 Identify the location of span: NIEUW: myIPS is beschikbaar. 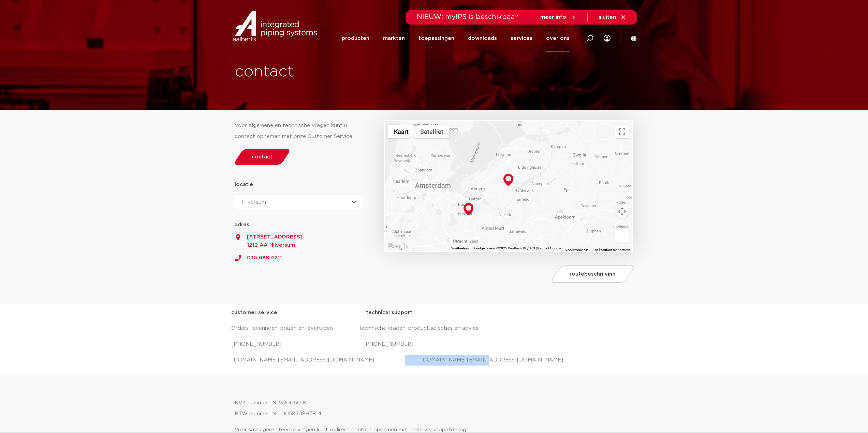
(467, 17).